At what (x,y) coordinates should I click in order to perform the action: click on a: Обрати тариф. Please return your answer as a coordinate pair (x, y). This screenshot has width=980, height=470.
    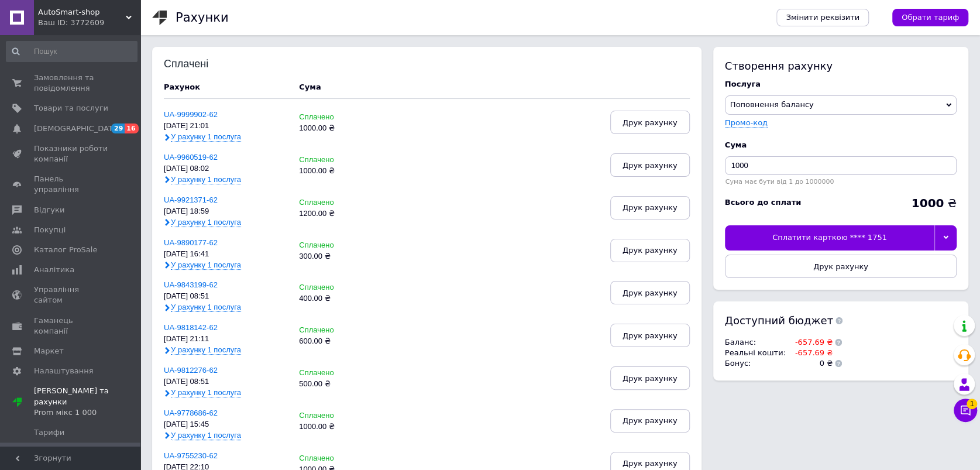
    Looking at the image, I should click on (931, 18).